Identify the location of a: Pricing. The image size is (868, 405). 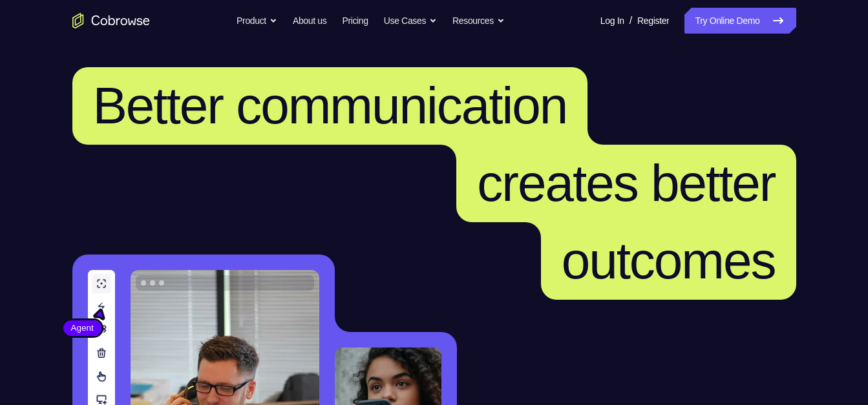
(354, 20).